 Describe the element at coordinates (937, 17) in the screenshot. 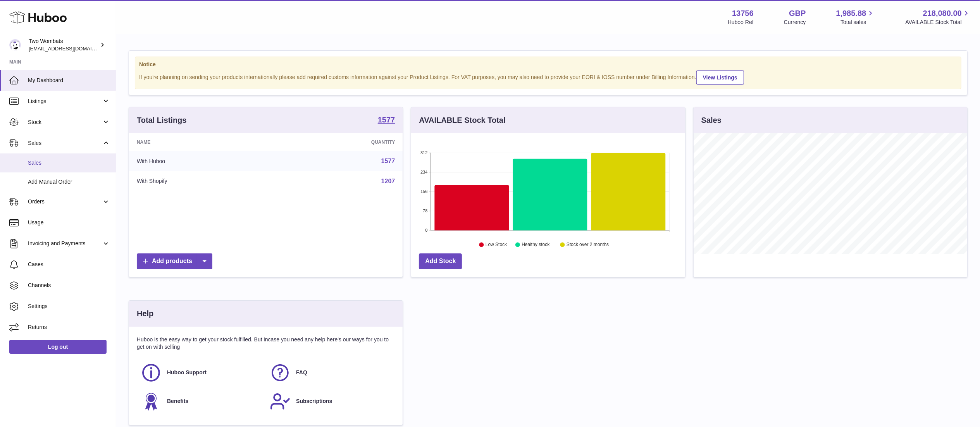

I see `a: 218,080.00 AVAILABLE Stock Total` at that location.